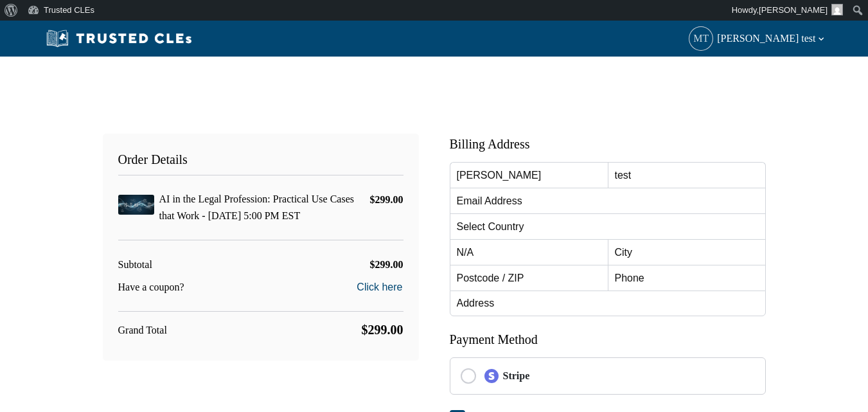  I want to click on img: AI in the Legal Profession: Practical Use Cases that Work - 10/15 - 5:00 PM EST, so click(136, 204).